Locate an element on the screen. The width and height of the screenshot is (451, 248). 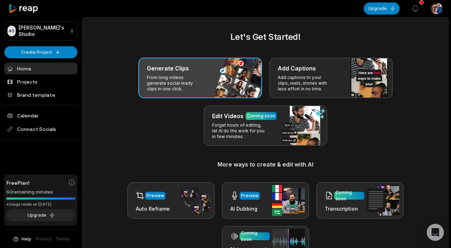
div: 60 remaining minutes is located at coordinates (41, 192).